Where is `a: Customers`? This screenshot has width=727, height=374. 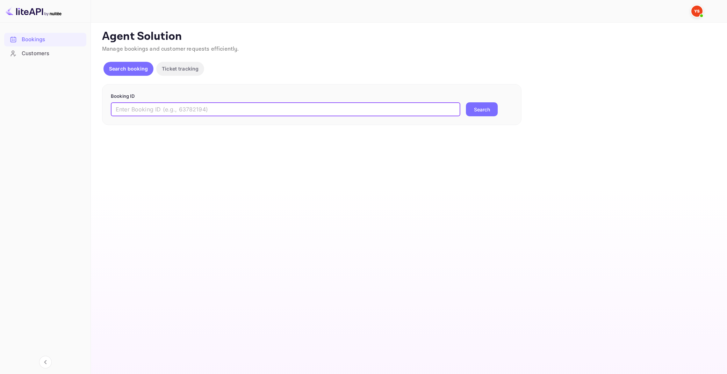
a: Customers is located at coordinates (45, 53).